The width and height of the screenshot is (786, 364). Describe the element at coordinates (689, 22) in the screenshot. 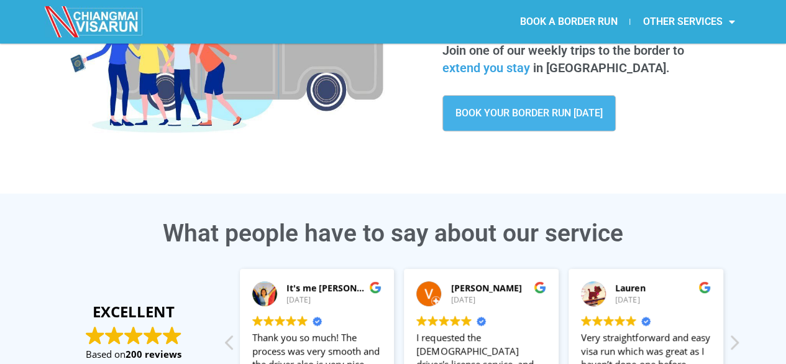

I see `a: OTHER SERVICES` at that location.